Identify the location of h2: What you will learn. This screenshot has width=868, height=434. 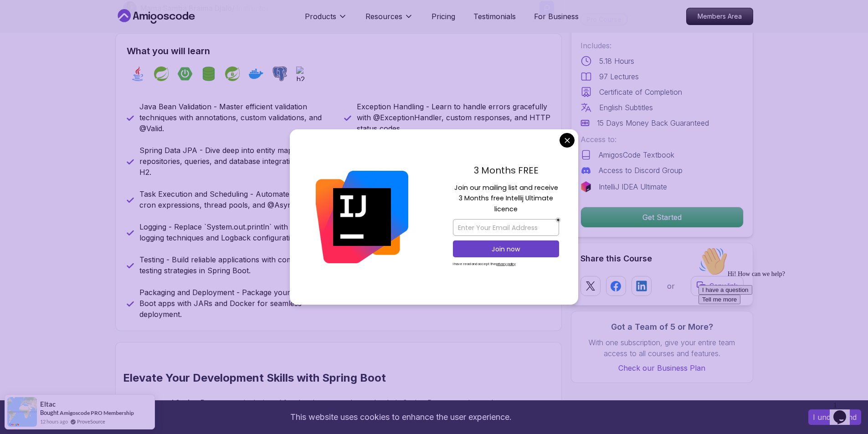
(338, 51).